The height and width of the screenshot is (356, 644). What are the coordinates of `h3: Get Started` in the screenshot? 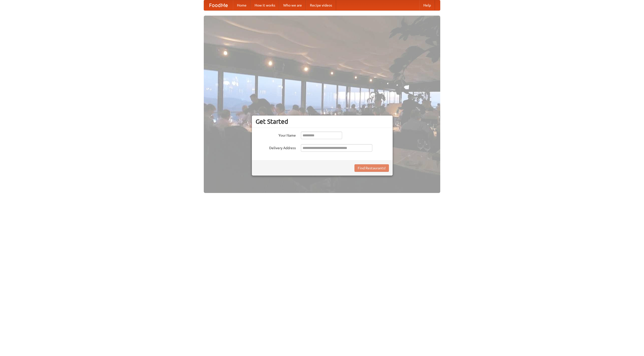 It's located at (322, 122).